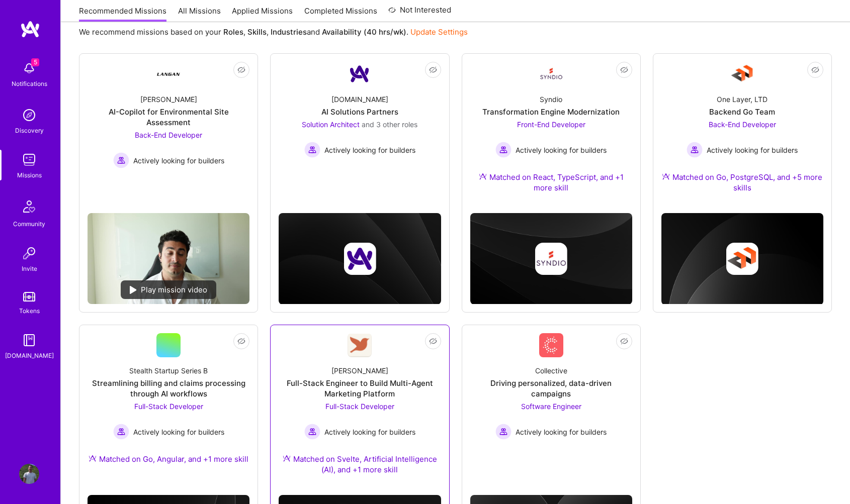  What do you see at coordinates (29, 268) in the screenshot?
I see `div: Invite` at bounding box center [29, 268].